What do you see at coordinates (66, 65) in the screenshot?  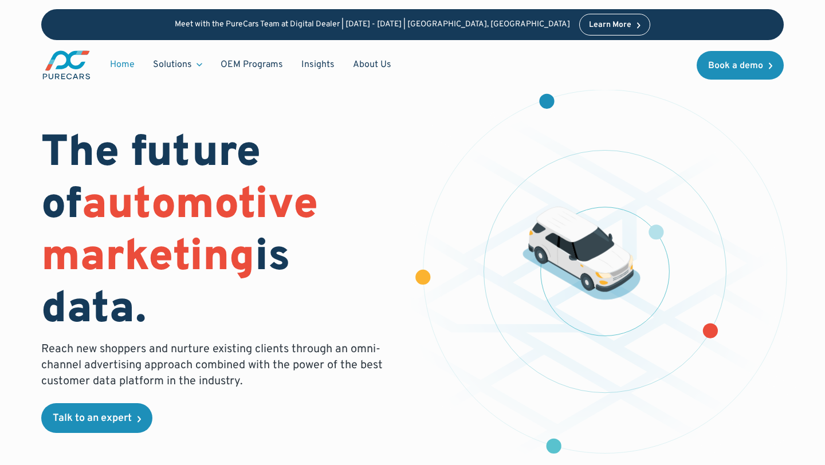 I see `a: main` at bounding box center [66, 65].